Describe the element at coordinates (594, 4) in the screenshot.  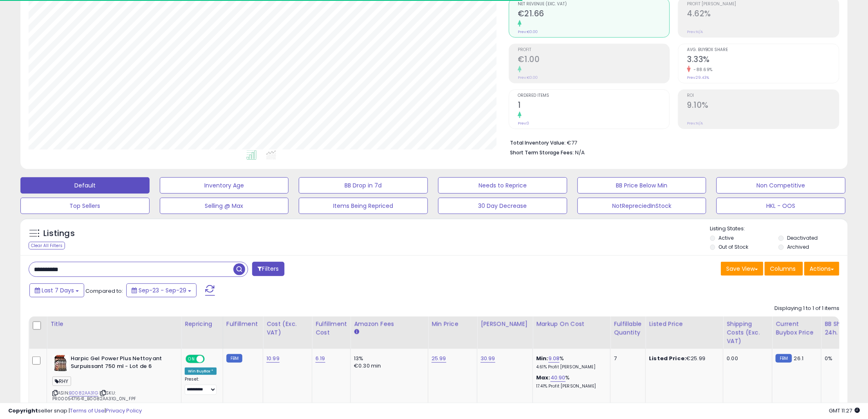
I see `span: Net Revenue (Exc. VAT)` at that location.